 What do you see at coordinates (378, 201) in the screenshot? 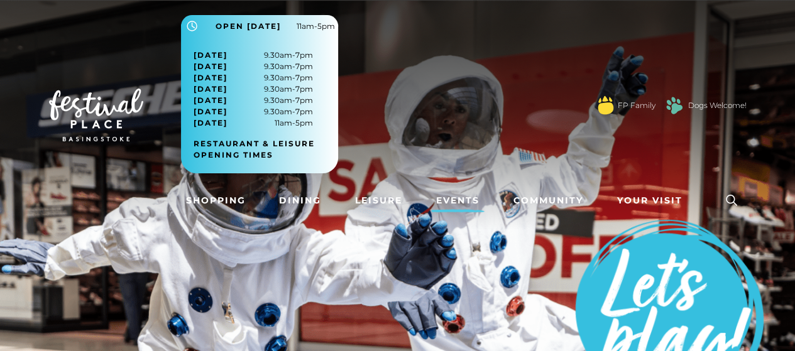
I see `a: Leisure` at bounding box center [378, 201].